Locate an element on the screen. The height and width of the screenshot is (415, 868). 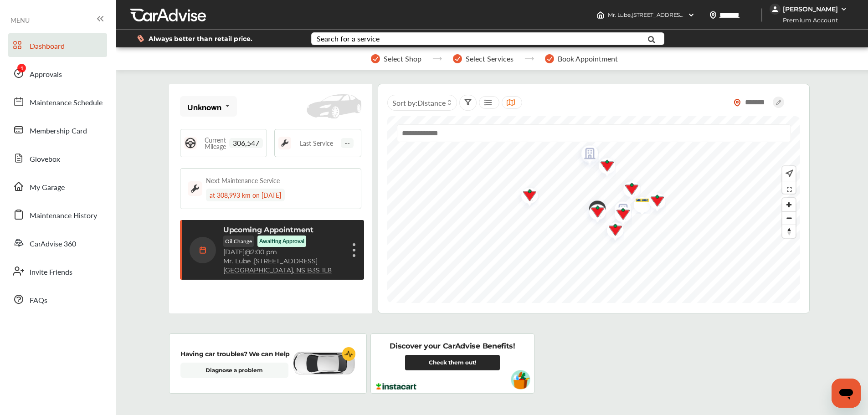
span: Invite Friends is located at coordinates (51, 272).